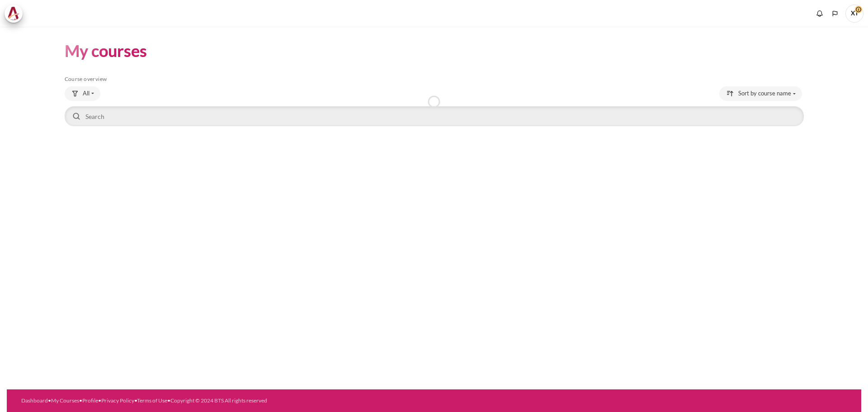  Describe the element at coordinates (152, 400) in the screenshot. I see `a: Terms of Use` at that location.